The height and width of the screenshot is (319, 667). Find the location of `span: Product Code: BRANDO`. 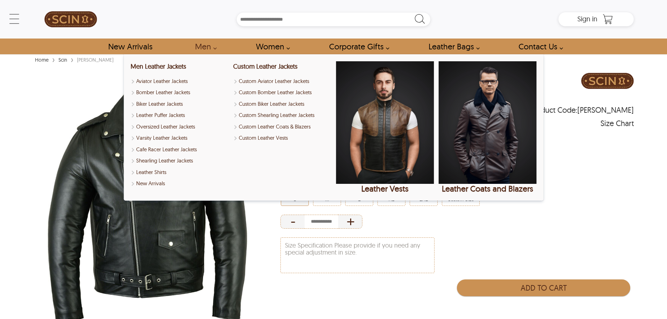

span: Product Code: BRANDO is located at coordinates (582, 110).